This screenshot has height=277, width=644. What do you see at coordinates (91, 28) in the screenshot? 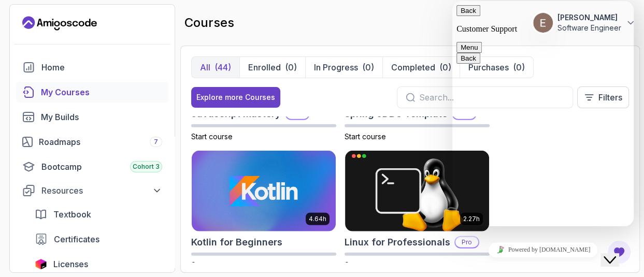
I see `p: Customer Support` at bounding box center [91, 28].